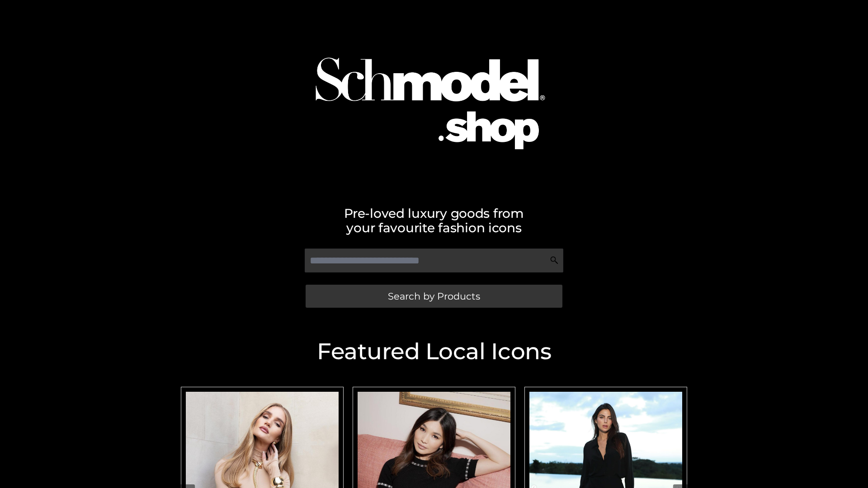  What do you see at coordinates (555, 260) in the screenshot?
I see `img: Search Icon` at bounding box center [555, 260].